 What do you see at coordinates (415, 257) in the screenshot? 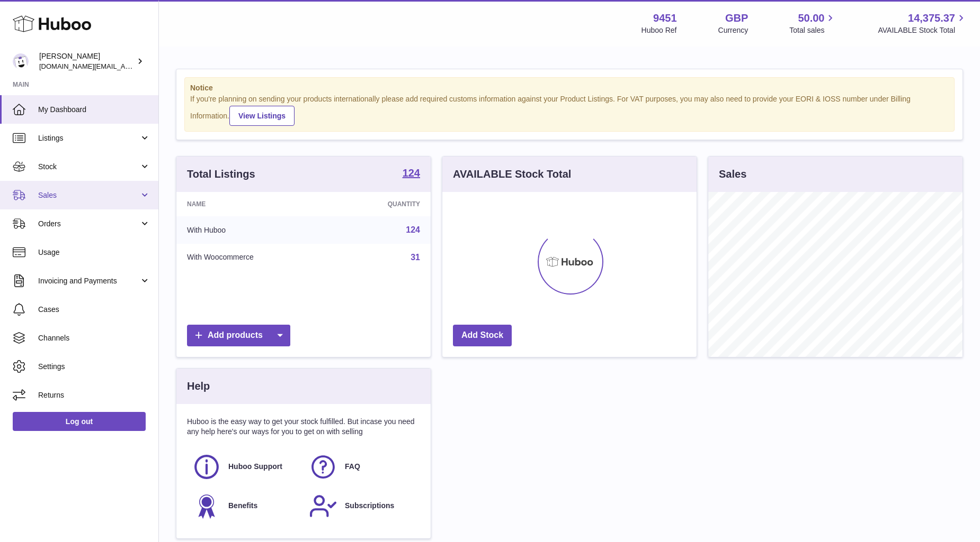
I see `a: 31` at bounding box center [415, 257].